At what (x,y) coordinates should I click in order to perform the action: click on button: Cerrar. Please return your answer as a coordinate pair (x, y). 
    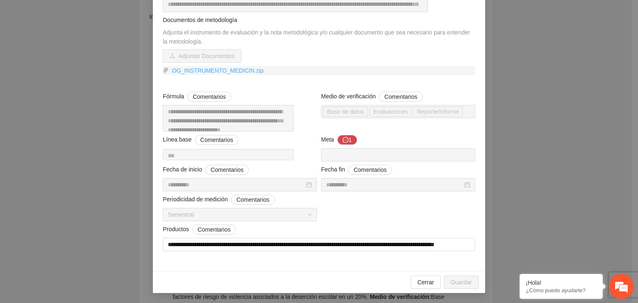
    Looking at the image, I should click on (426, 282).